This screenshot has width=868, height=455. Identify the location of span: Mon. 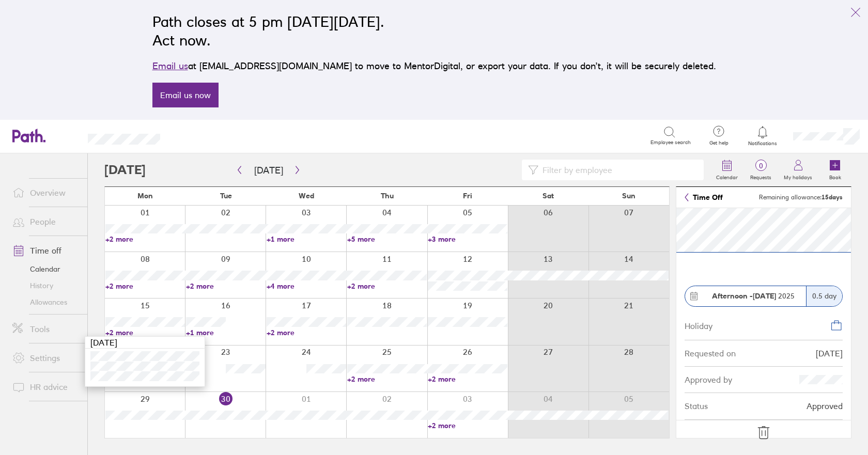
(145, 196).